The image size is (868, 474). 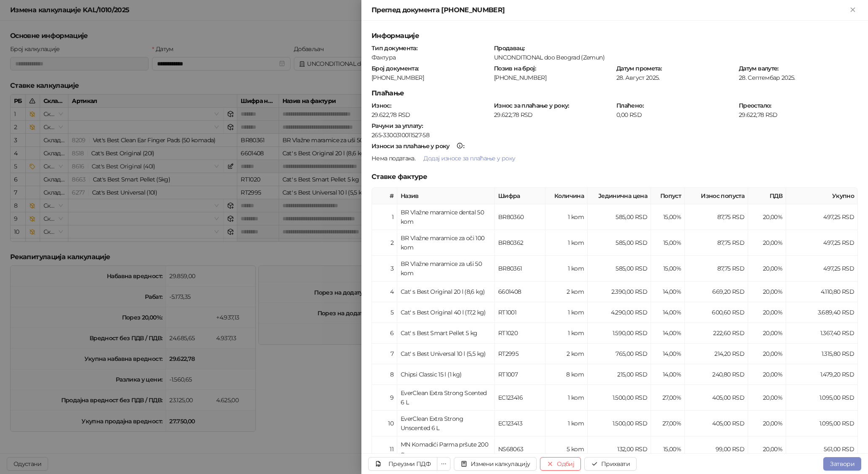 What do you see at coordinates (619, 333) in the screenshot?
I see `td: 1.590,00 RSD` at bounding box center [619, 333].